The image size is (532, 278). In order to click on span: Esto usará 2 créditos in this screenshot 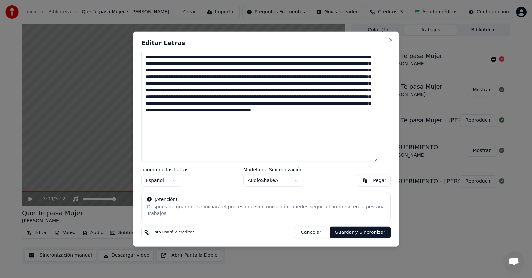, I will do `click(173, 233)`.